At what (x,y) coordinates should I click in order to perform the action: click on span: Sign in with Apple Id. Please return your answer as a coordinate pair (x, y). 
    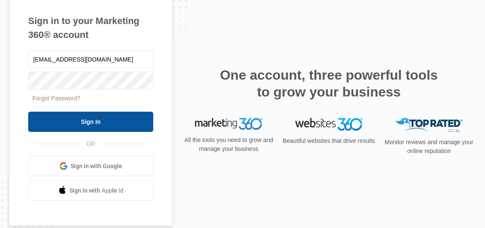
    Looking at the image, I should click on (96, 190).